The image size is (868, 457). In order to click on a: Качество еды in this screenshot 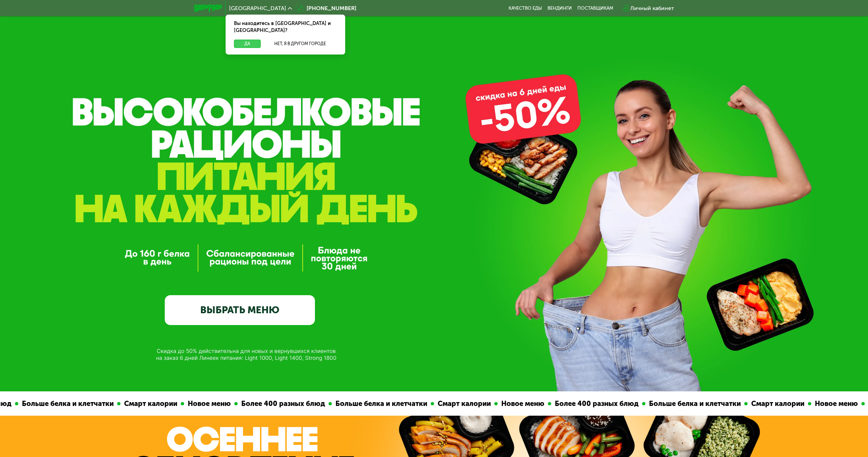, I will do `click(525, 8)`.